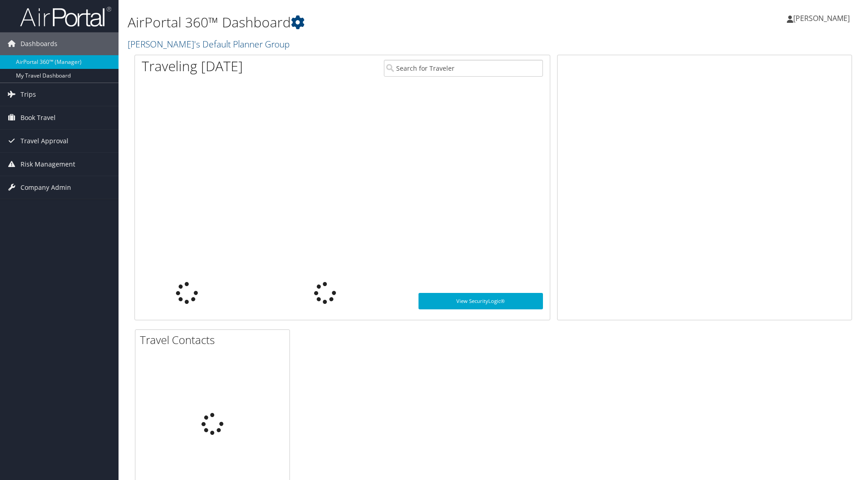 The height and width of the screenshot is (480, 868). What do you see at coordinates (45, 187) in the screenshot?
I see `span: Company Admin` at bounding box center [45, 187].